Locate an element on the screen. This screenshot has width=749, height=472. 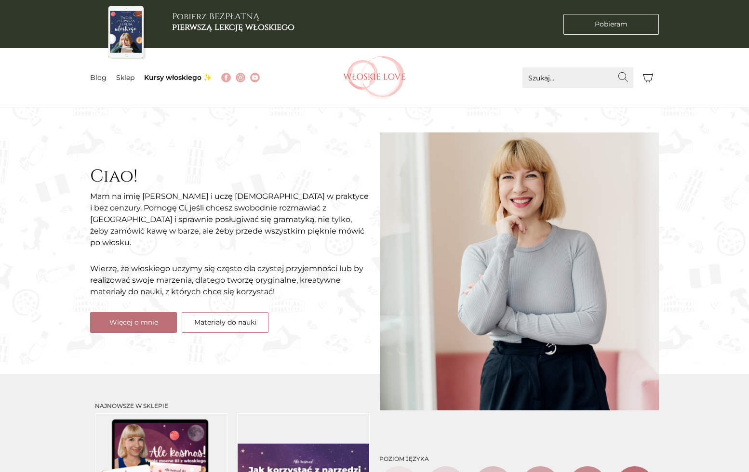
a: Materiały do nauki is located at coordinates (225, 322).